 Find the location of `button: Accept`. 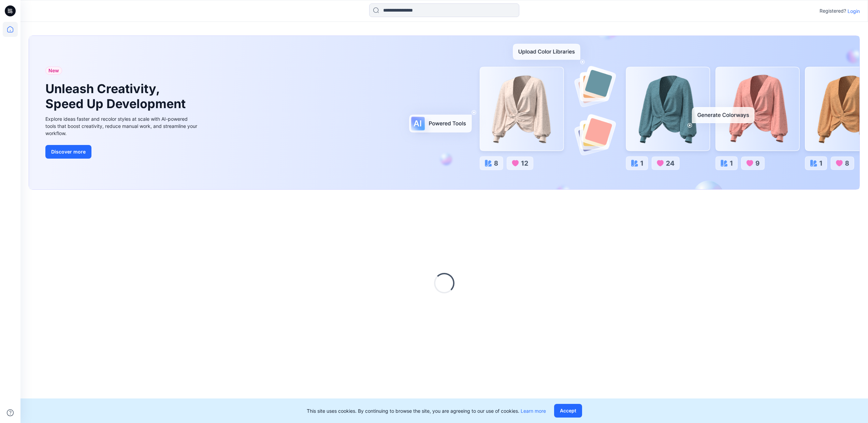

button: Accept is located at coordinates (568, 411).